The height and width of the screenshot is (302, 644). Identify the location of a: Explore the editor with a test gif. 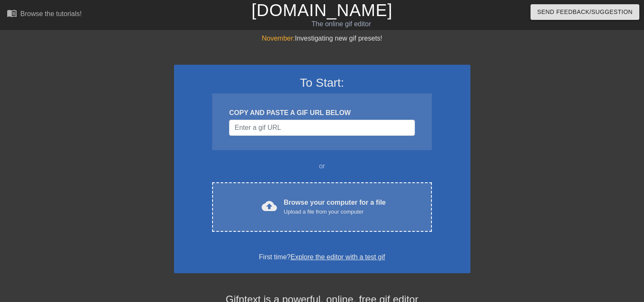
(337, 257).